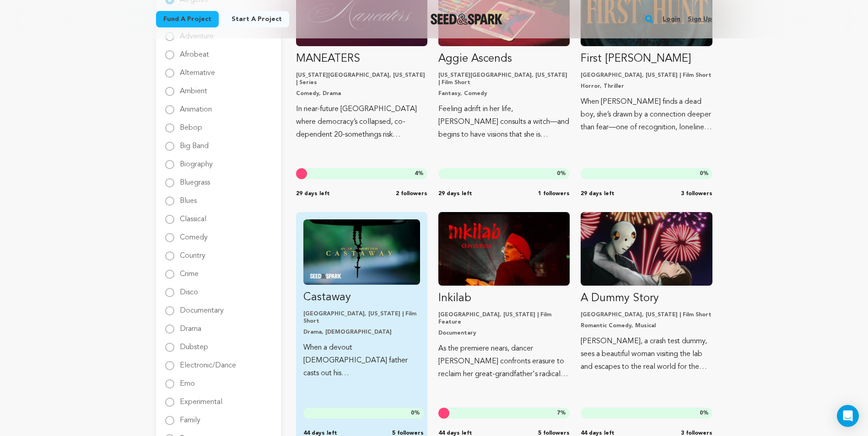  Describe the element at coordinates (504, 299) in the screenshot. I see `p: Inkilab` at that location.